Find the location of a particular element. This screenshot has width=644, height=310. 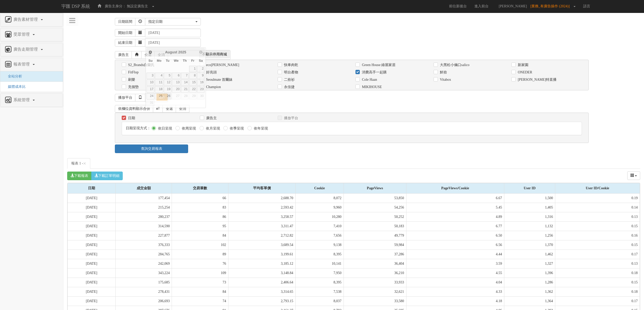

td: 0.14 is located at coordinates (597, 208).